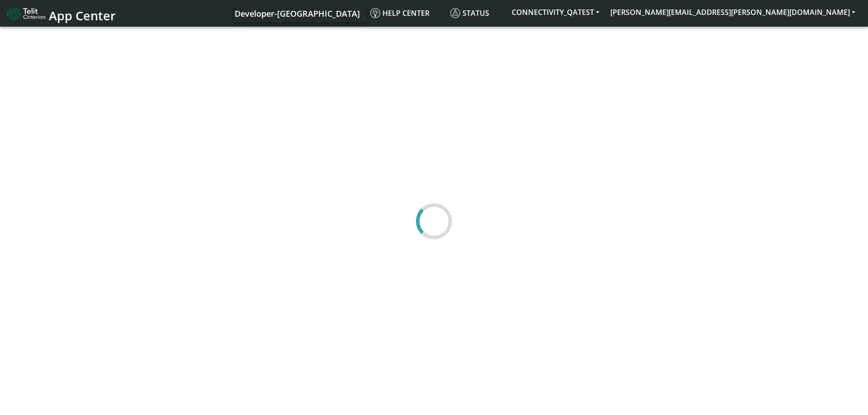 Image resolution: width=868 pixels, height=415 pixels. I want to click on span: Status, so click(469, 13).